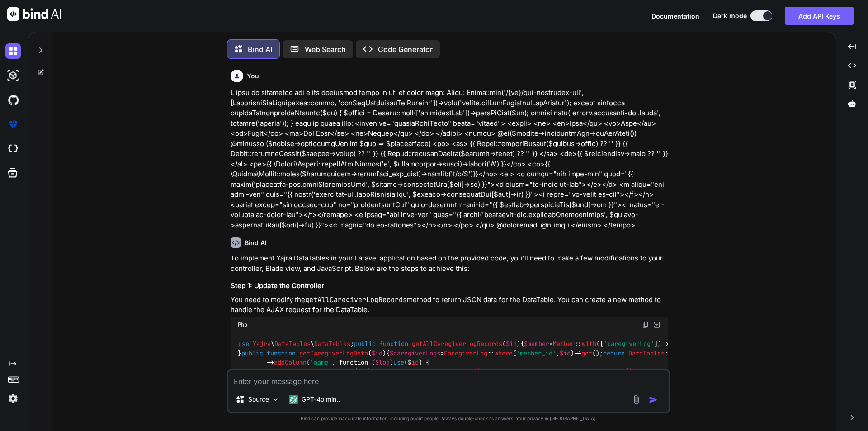 Image resolution: width=868 pixels, height=431 pixels. What do you see at coordinates (587, 353) in the screenshot?
I see `span: get` at bounding box center [587, 353].